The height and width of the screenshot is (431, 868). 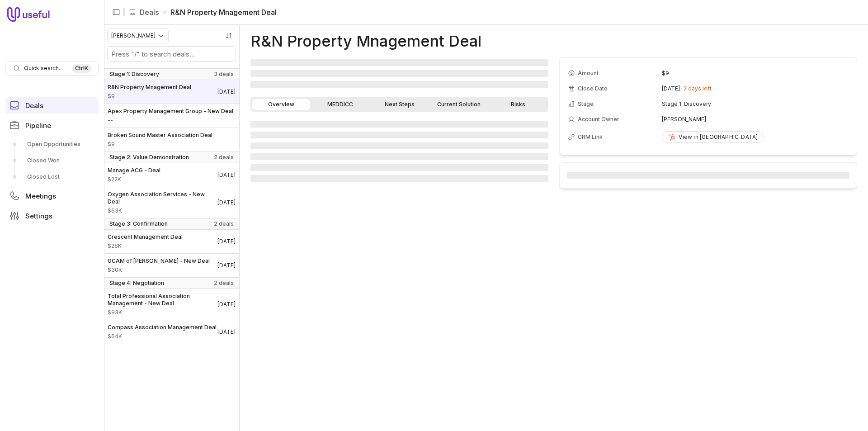 What do you see at coordinates (593, 89) in the screenshot?
I see `span: Close Date` at bounding box center [593, 89].